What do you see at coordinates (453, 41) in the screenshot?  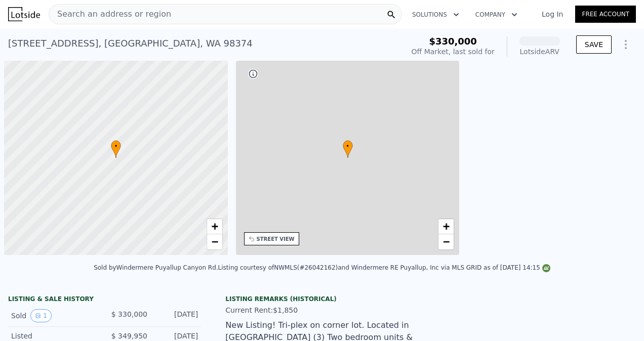 I see `span: $330,000` at bounding box center [453, 41].